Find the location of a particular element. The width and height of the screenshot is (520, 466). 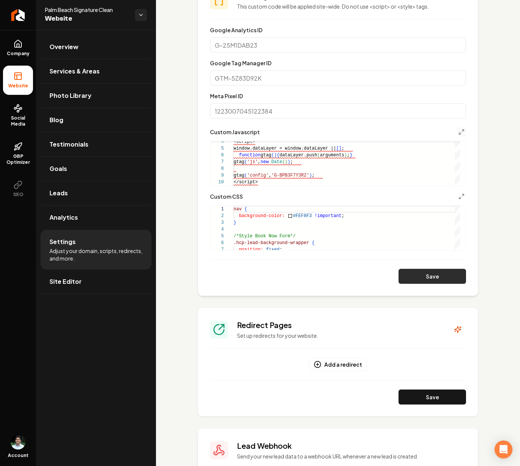

input: GTM-5Z83D92K is located at coordinates (338, 78).